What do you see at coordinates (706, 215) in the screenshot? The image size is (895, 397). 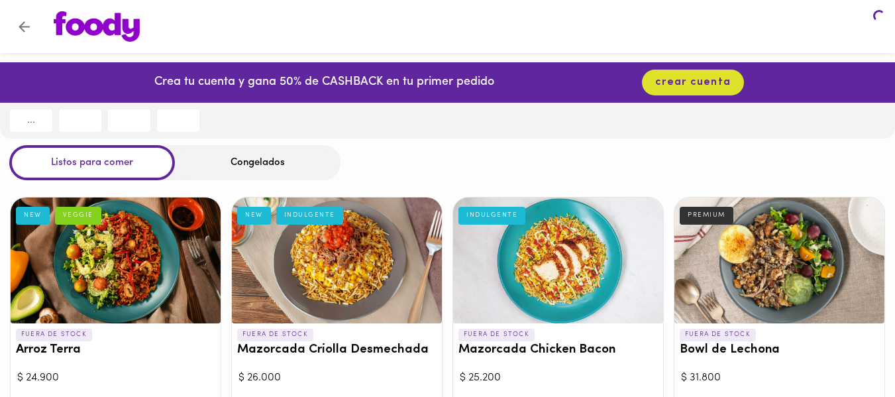 I see `div: PREMIUM` at bounding box center [706, 215].